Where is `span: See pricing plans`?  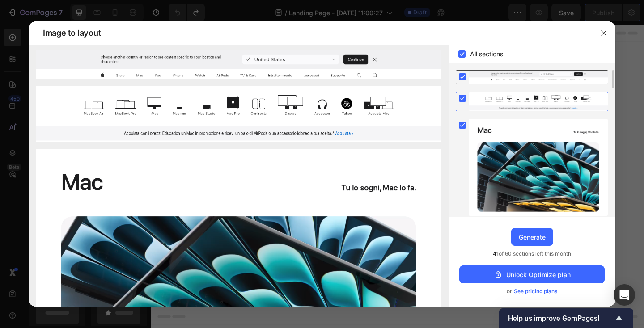
span: See pricing plans is located at coordinates (535, 291).